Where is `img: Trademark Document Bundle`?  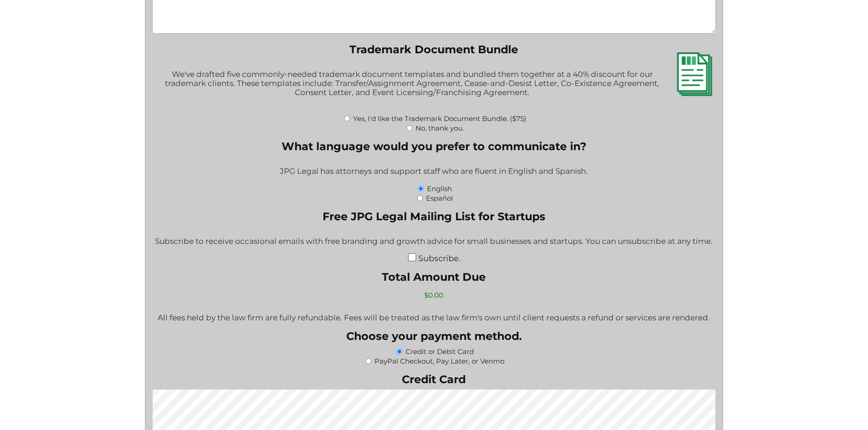
img: Trademark Document Bundle is located at coordinates (694, 74).